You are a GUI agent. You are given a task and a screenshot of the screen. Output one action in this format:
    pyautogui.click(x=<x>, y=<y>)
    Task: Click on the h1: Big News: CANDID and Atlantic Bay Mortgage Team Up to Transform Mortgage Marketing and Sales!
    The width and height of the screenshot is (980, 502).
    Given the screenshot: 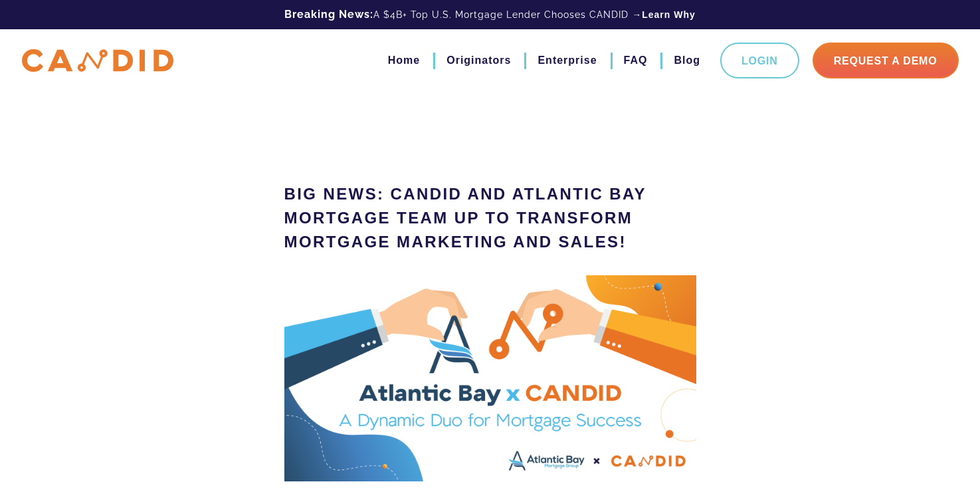 What is the action you would take?
    pyautogui.click(x=491, y=218)
    